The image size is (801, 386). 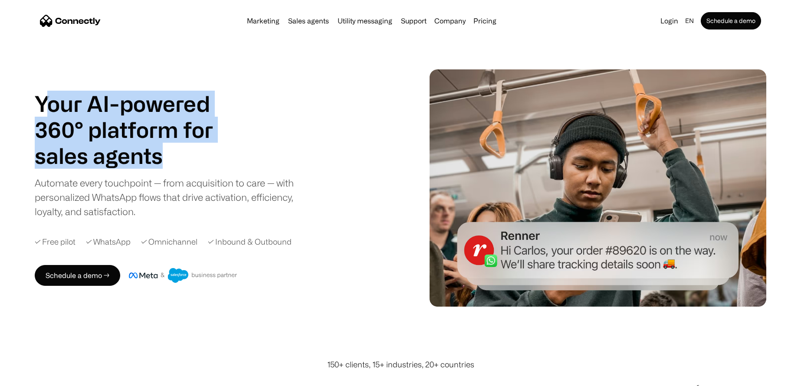 I want to click on img: Meta and Salesforce business partner badge., so click(x=183, y=276).